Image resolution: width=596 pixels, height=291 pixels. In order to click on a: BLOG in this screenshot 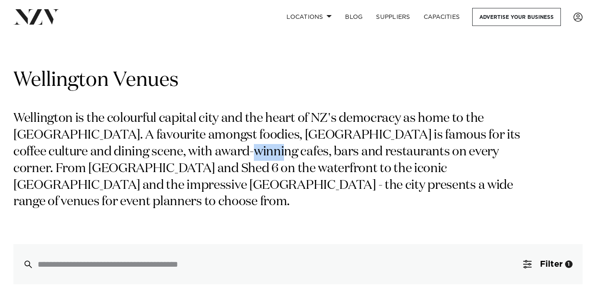, I will do `click(354, 17)`.